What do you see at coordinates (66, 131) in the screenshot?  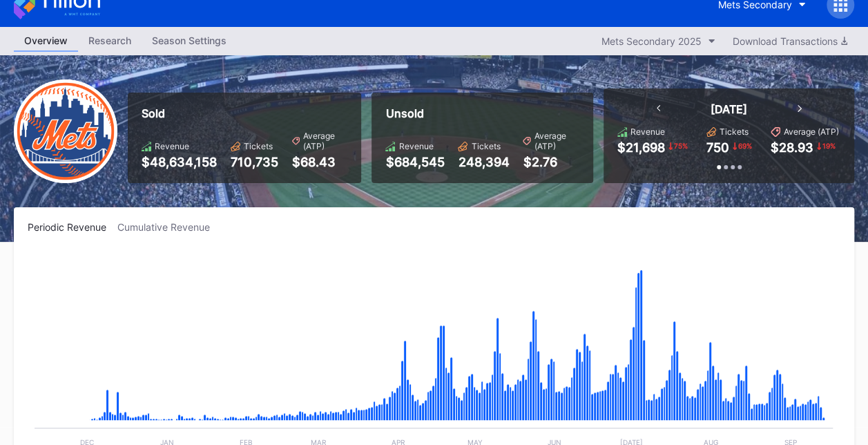 I see `img: New-York-Mets-Transparent.png` at bounding box center [66, 131].